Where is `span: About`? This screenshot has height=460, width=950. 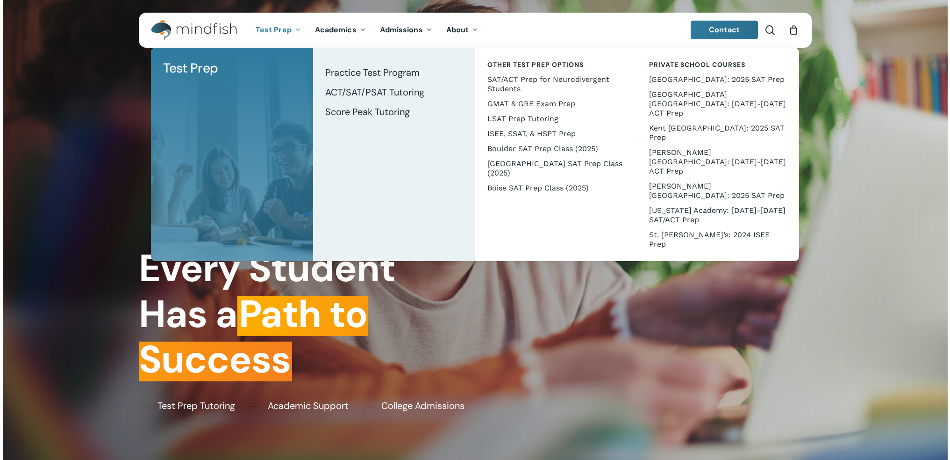 span: About is located at coordinates (458, 29).